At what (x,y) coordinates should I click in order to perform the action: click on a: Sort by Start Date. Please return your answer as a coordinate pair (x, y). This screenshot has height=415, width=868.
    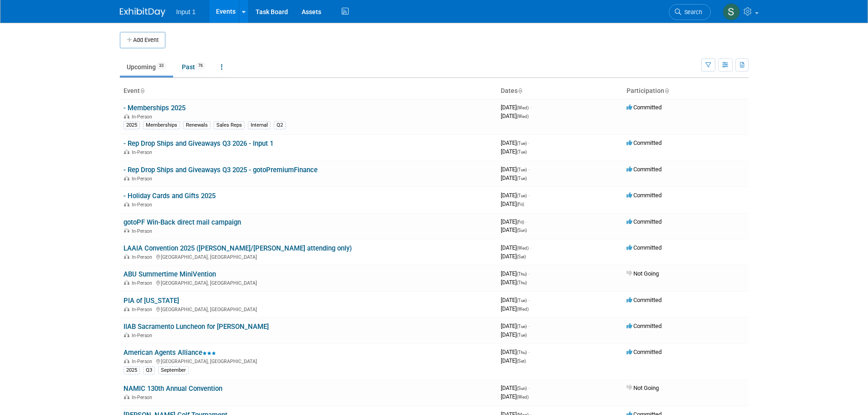
    Looking at the image, I should click on (520, 90).